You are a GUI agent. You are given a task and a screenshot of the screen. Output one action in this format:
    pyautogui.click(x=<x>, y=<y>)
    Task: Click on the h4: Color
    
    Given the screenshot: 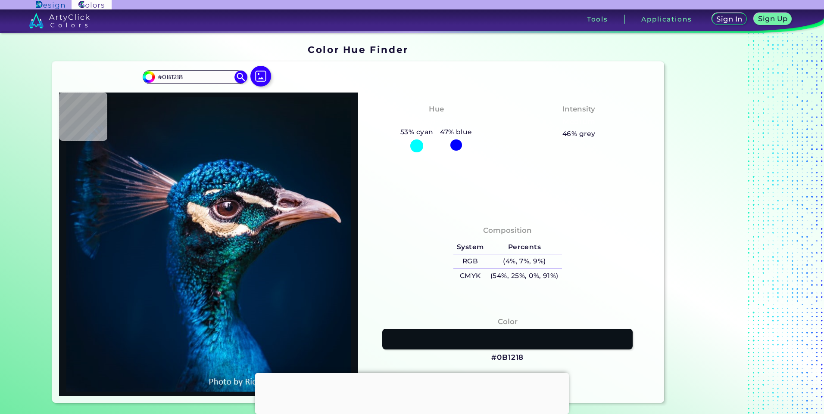 What is the action you would take?
    pyautogui.click(x=508, y=322)
    